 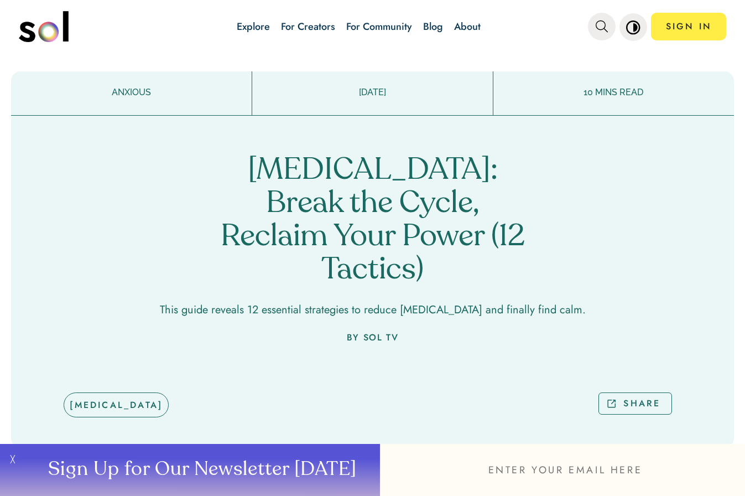 I want to click on a: About, so click(x=468, y=27).